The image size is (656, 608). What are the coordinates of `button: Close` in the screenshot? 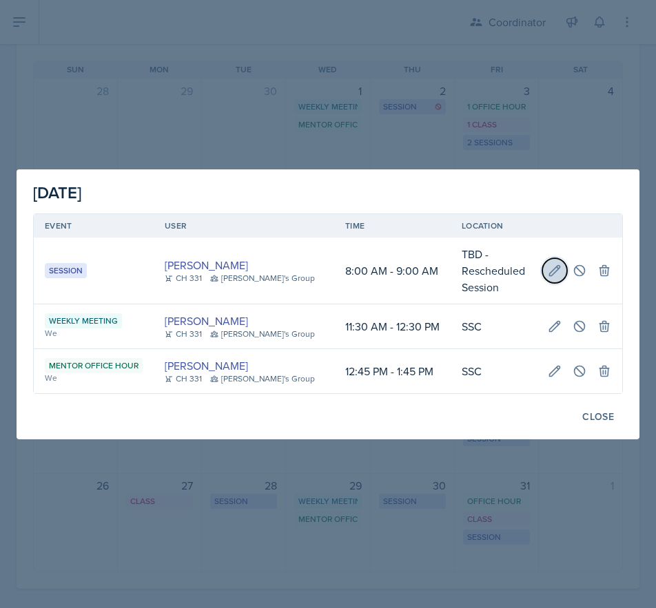 It's located at (598, 417).